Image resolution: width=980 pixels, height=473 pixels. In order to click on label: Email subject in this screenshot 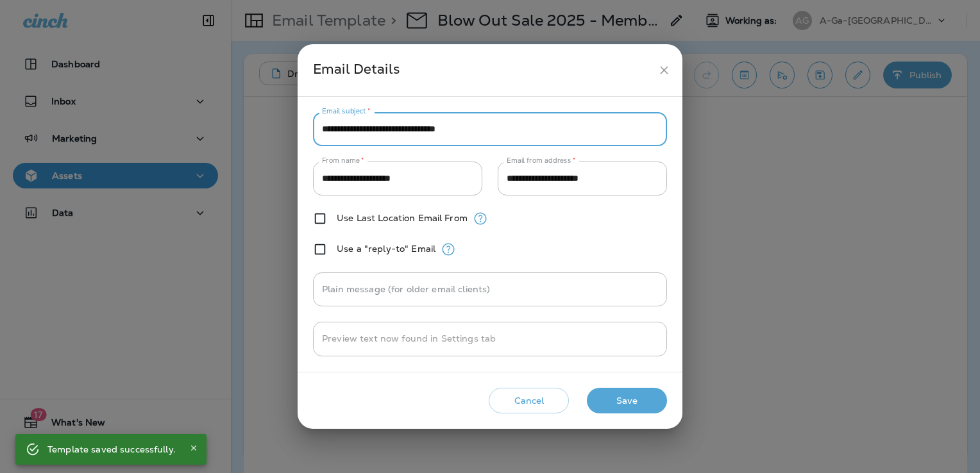, I will do `click(346, 111)`.